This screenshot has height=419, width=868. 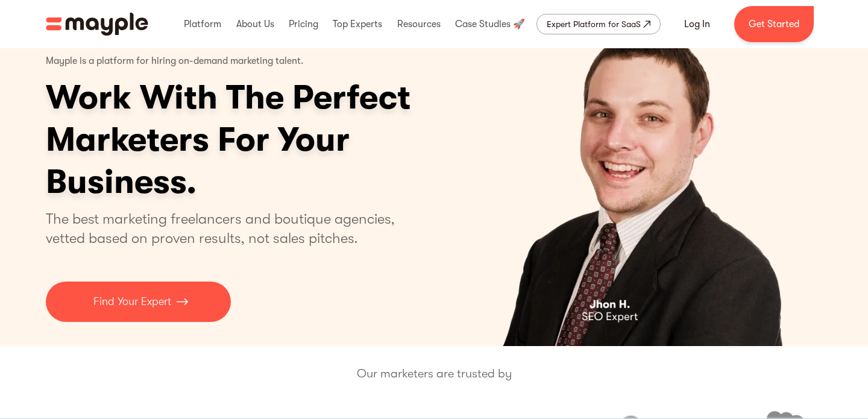 I want to click on h1: Work With The Perfect Marketers For Your Business., so click(x=275, y=139).